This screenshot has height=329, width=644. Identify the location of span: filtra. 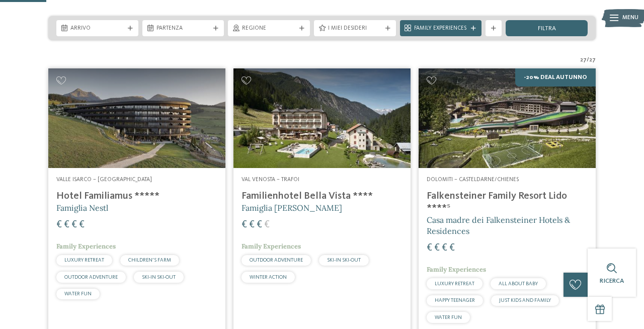
(547, 28).